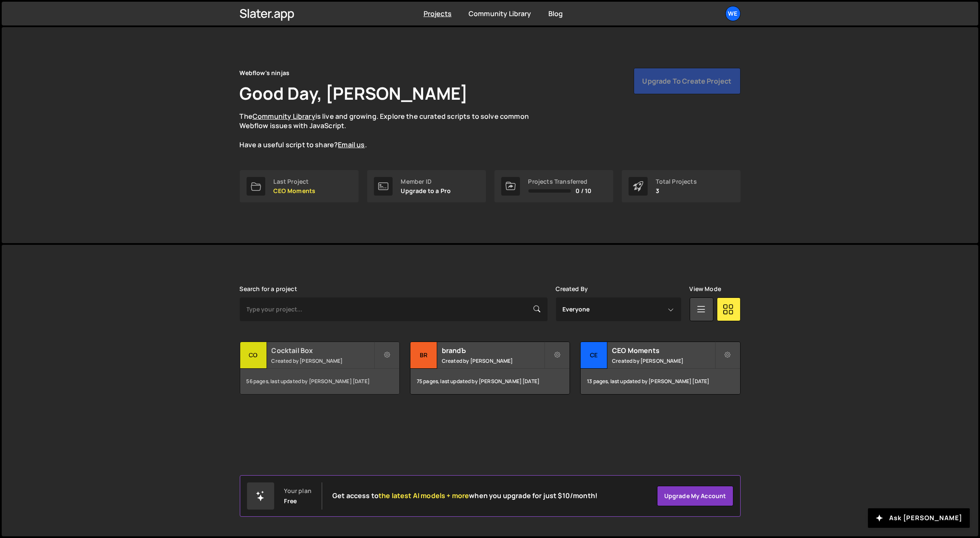 Image resolution: width=980 pixels, height=538 pixels. Describe the element at coordinates (733, 13) in the screenshot. I see `a: We` at that location.